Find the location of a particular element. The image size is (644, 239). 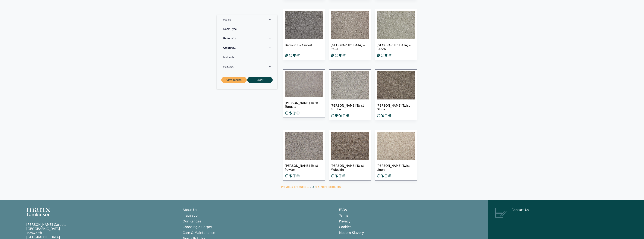

img: Tomkinson Twist - Linen is located at coordinates (396, 145).